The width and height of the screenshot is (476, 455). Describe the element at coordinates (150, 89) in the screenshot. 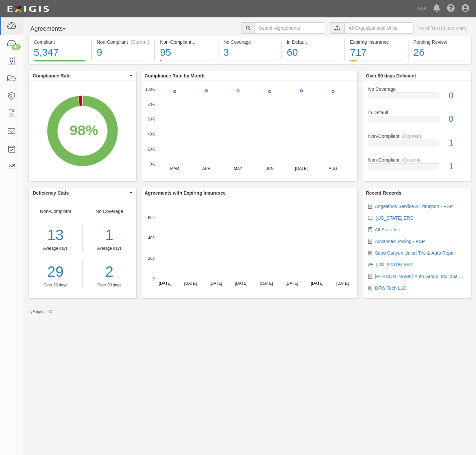

I see `text: 100%` at that location.